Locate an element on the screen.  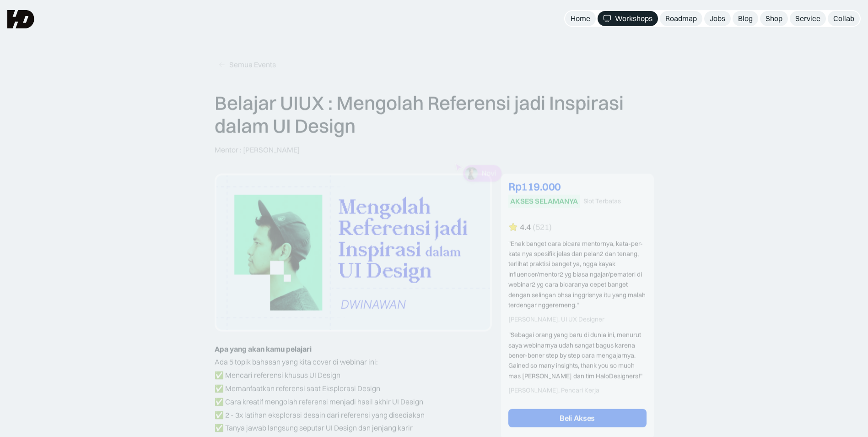
p: ✅ Mencari referensi khusus UI Design ✅ Memanfaatkan referensi saat Eksplorasi Design ✅ Cara kreat... is located at coordinates (354, 402).